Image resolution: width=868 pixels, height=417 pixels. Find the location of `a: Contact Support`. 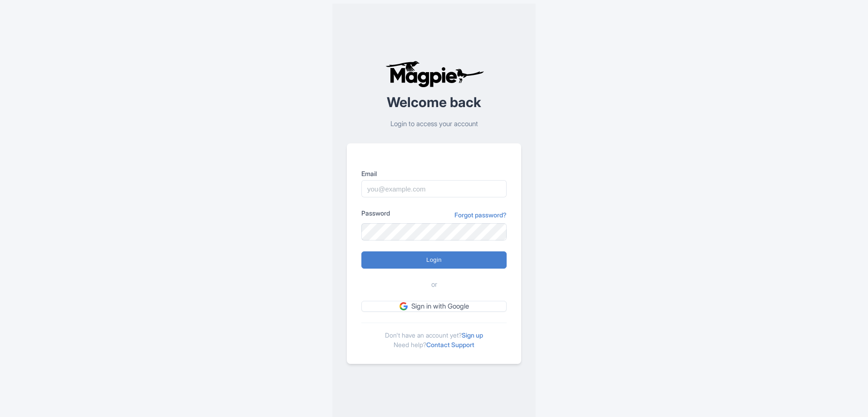

a: Contact Support is located at coordinates (450, 344).